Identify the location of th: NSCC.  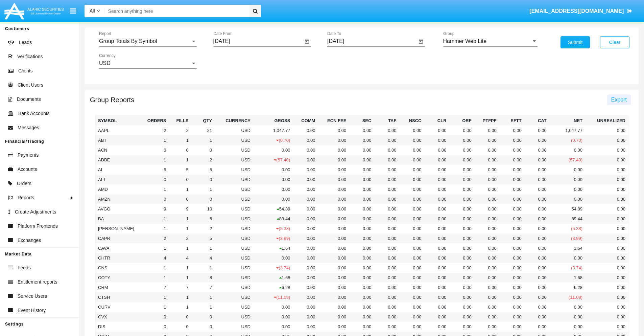
(411, 121).